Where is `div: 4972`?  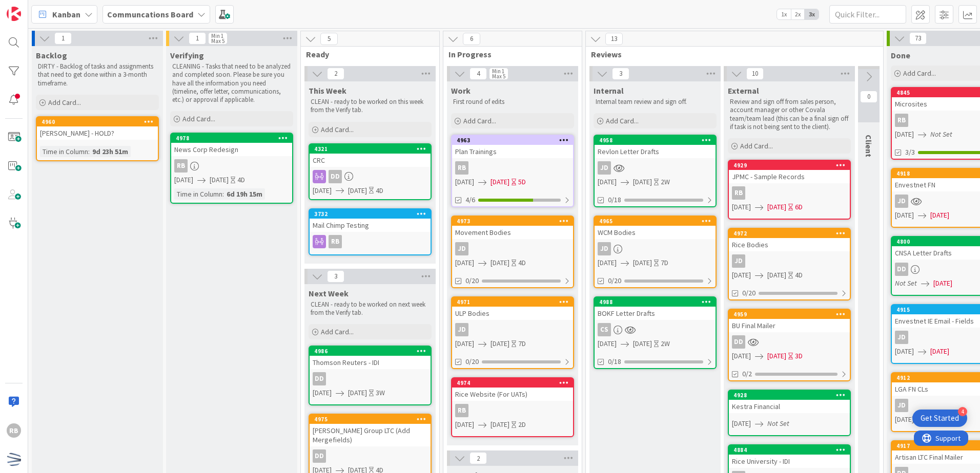
div: 4972 is located at coordinates (789, 234).